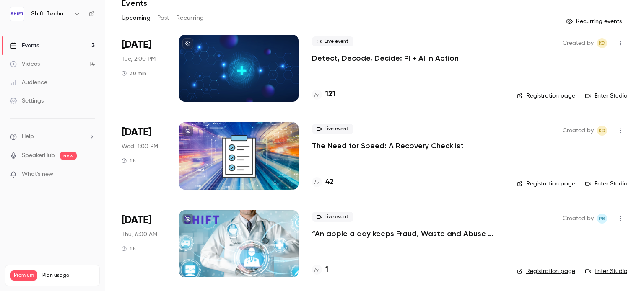  What do you see at coordinates (144, 68) in the screenshot?
I see `div: Oct 7 Tue, 2:00 PM (America/New York)` at bounding box center [144, 68].